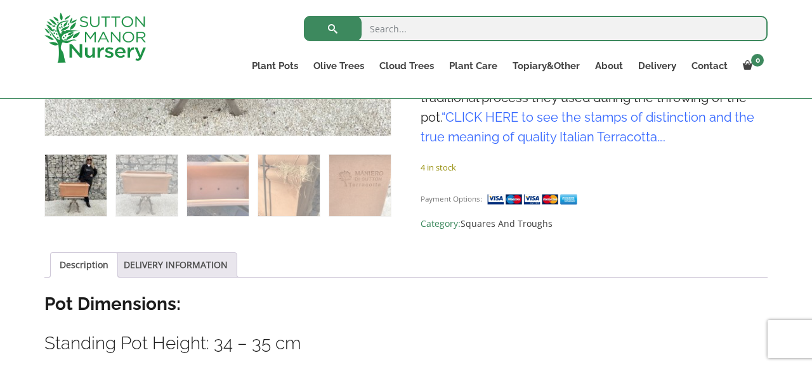 This screenshot has width=812, height=367. What do you see at coordinates (95, 37) in the screenshot?
I see `img: logo` at bounding box center [95, 37].